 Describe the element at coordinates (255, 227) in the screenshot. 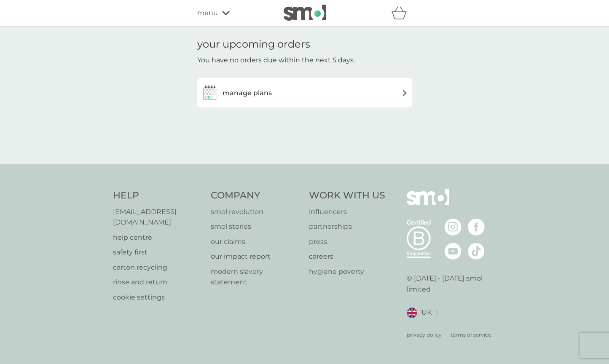

I see `p: smol stories` at that location.